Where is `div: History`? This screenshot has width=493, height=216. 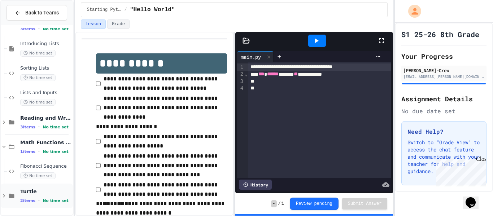
div: History is located at coordinates (255, 185).